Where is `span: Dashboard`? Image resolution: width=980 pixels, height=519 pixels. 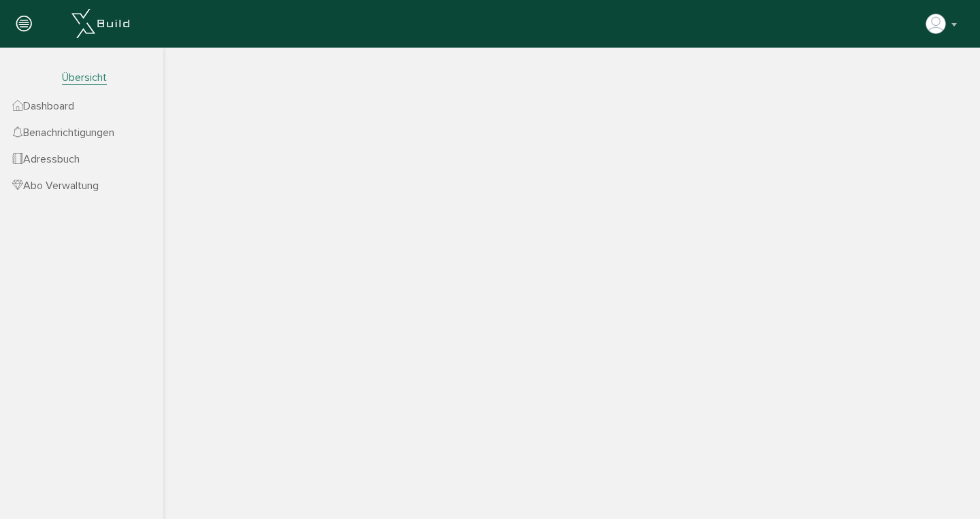 span: Dashboard is located at coordinates (43, 106).